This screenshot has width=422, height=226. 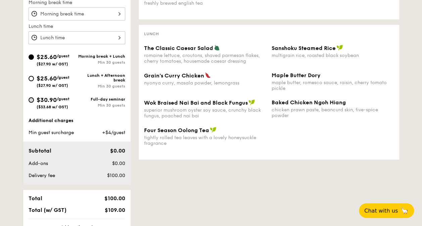 What do you see at coordinates (205, 3) in the screenshot?
I see `div: freshly brewed english tea` at bounding box center [205, 3].